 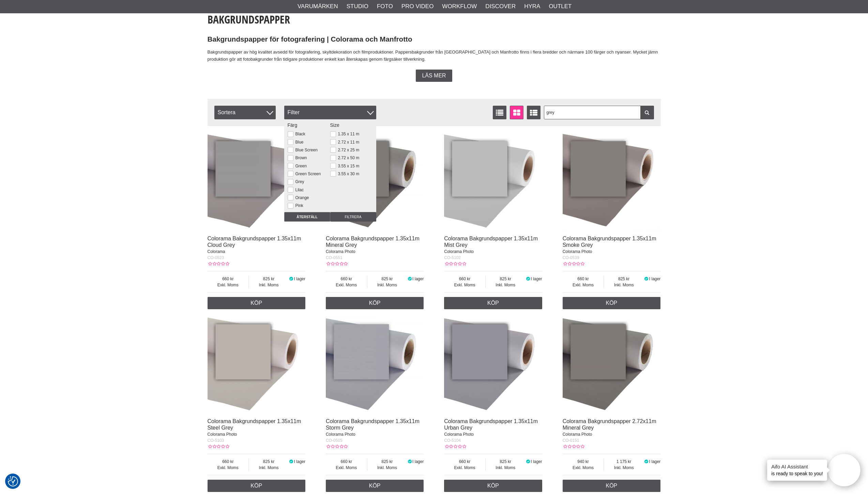 I want to click on label: Black, so click(x=299, y=134).